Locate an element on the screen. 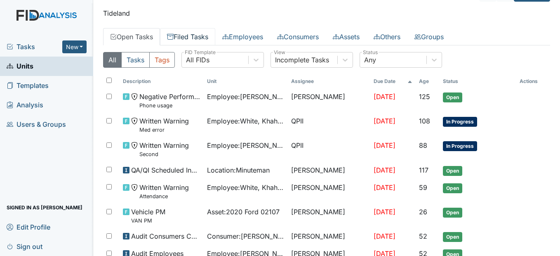  span: Templates is located at coordinates (28, 85).